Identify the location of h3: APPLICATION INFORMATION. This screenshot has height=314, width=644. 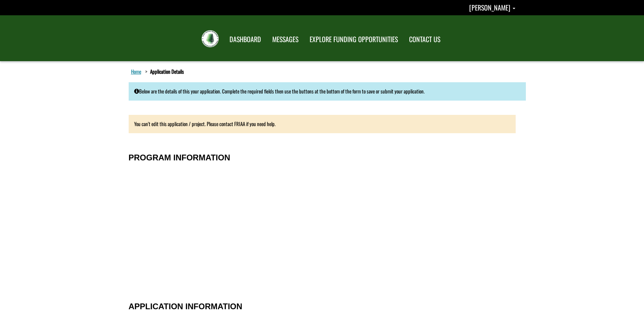
(322, 307).